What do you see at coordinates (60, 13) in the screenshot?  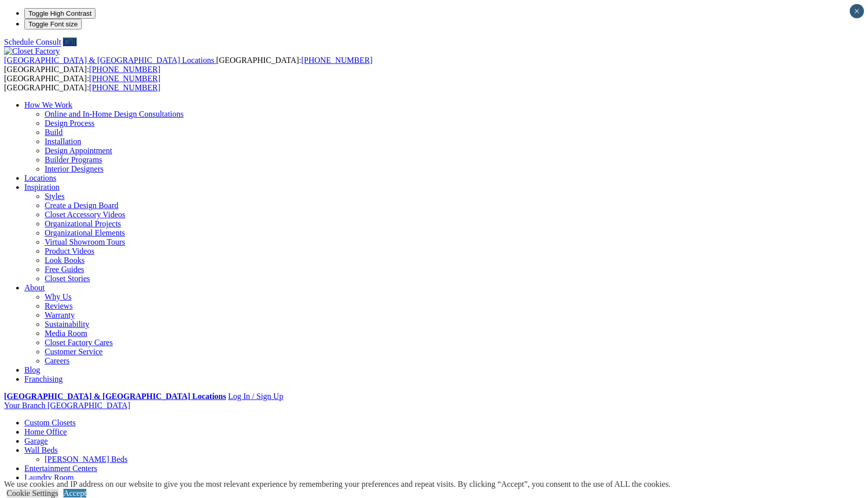 I see `button: Toggle High Contrast` at bounding box center [60, 13].